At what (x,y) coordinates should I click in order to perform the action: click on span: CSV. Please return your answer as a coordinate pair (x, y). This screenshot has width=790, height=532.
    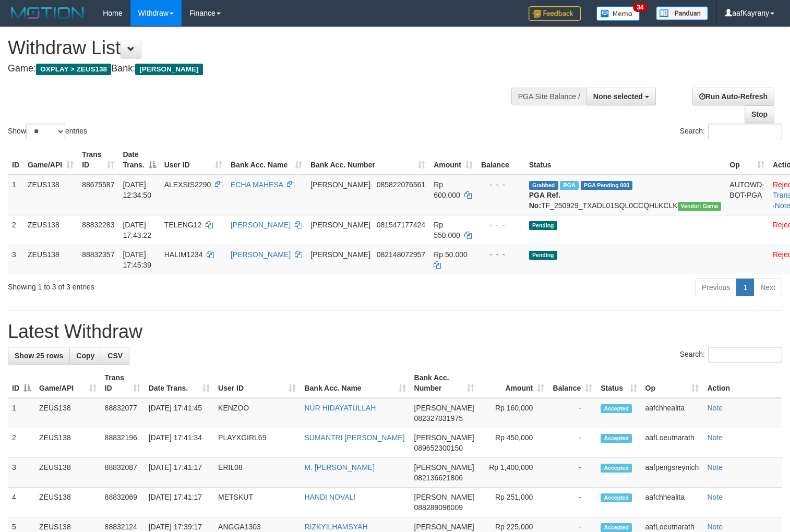
    Looking at the image, I should click on (115, 356).